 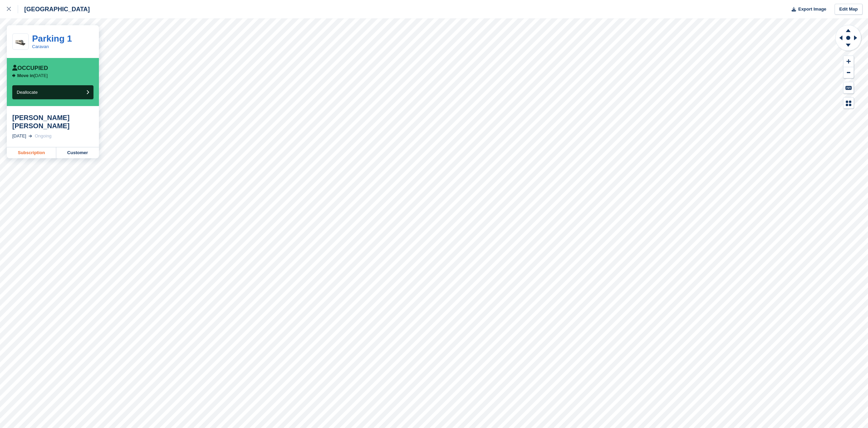 I want to click on button: Map Legend, so click(x=849, y=103).